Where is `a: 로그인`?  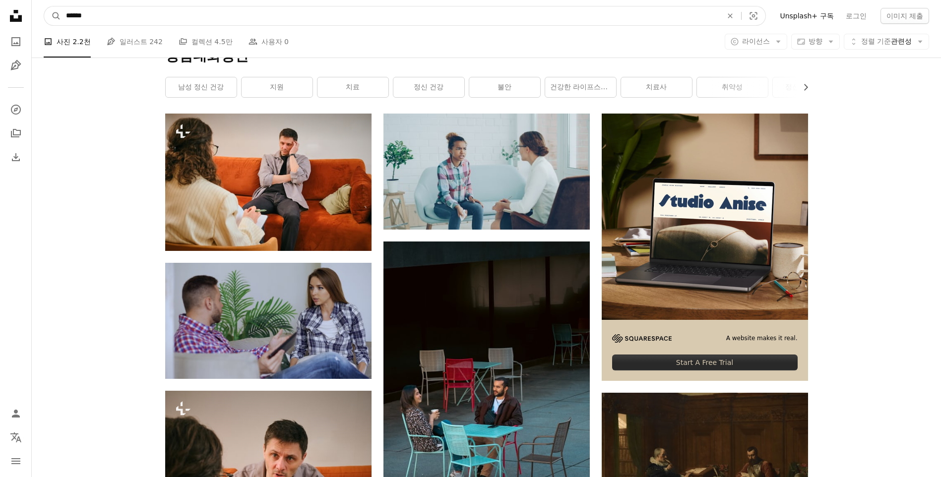
a: 로그인 is located at coordinates (856, 16).